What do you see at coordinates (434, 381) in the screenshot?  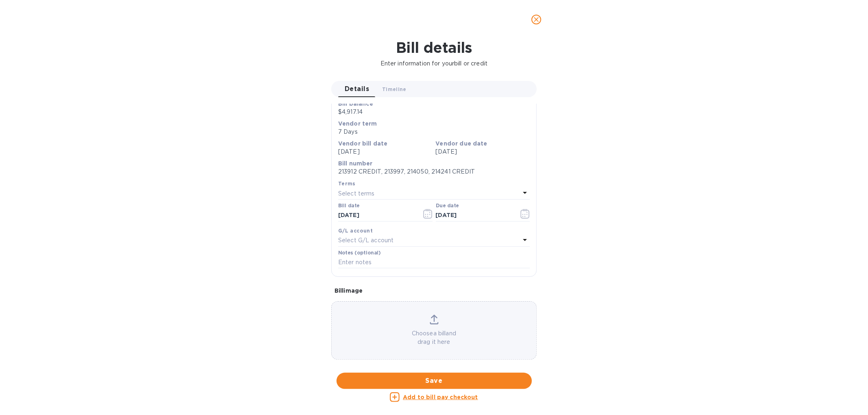 I see `span: Save` at bounding box center [434, 381].